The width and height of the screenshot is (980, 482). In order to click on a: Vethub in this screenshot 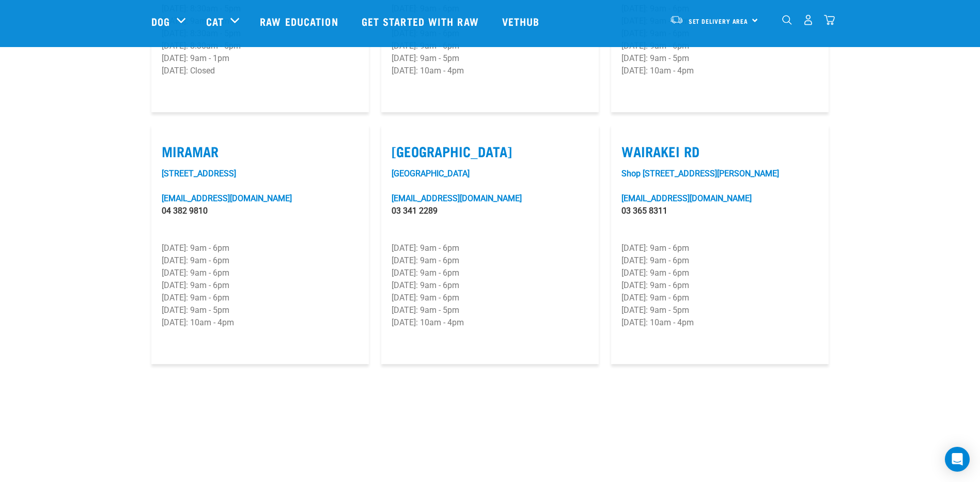, I will do `click(522, 21)`.